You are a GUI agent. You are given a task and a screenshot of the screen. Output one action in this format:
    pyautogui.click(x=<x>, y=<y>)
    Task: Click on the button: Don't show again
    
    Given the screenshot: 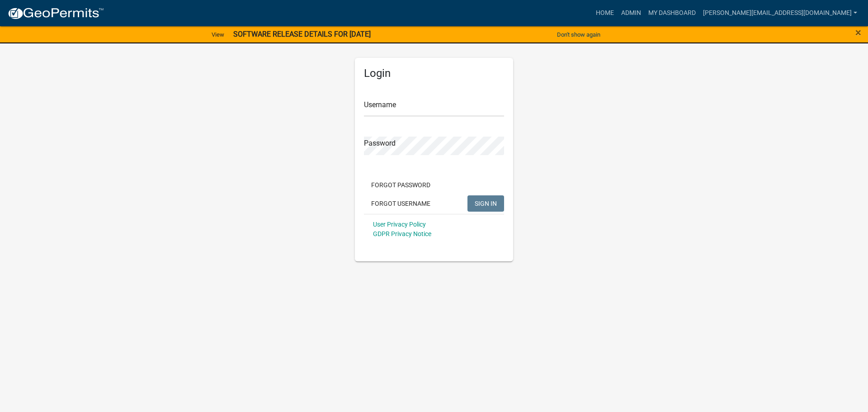 What is the action you would take?
    pyautogui.click(x=579, y=34)
    